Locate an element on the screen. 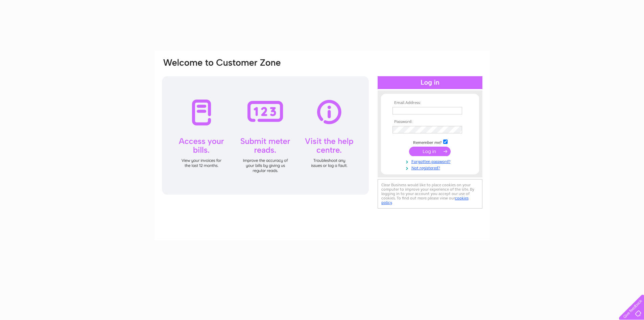 The height and width of the screenshot is (320, 644). a: cookies policy is located at coordinates (425, 200).